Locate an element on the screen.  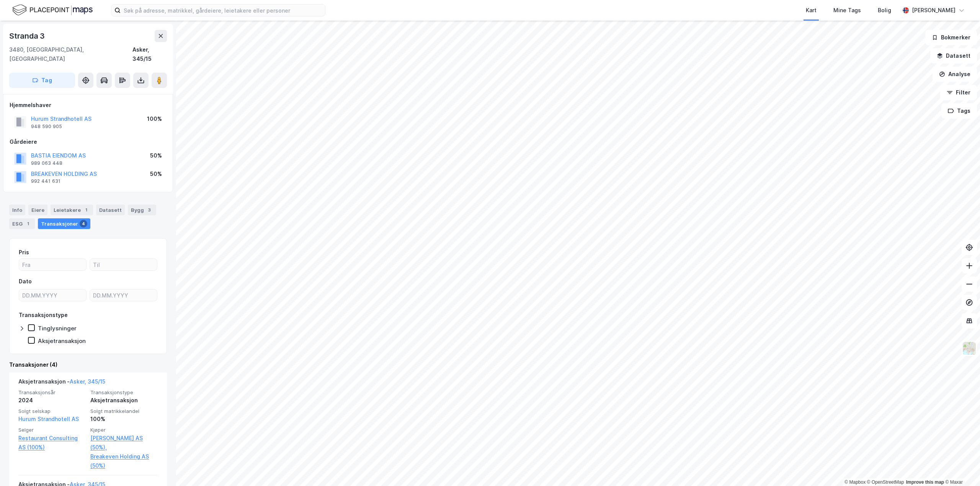
button: Analyse is located at coordinates (954, 74).